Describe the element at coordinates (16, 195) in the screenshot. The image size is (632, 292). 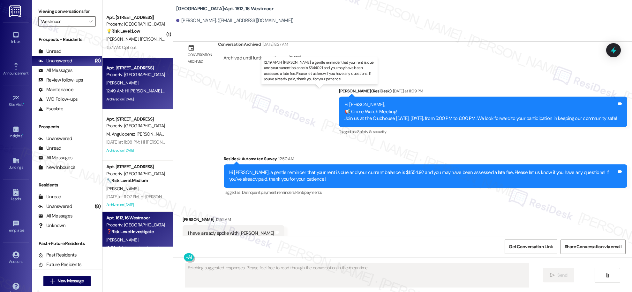
I see `a: Leads` at that location.